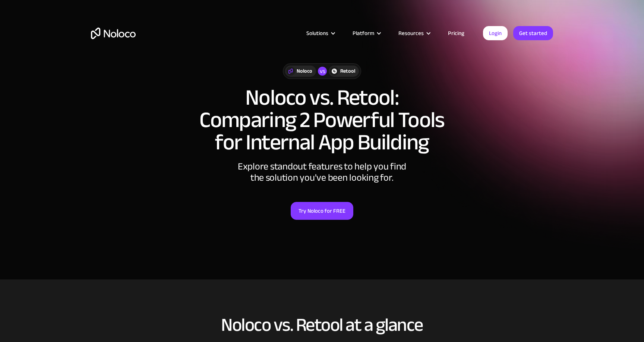 Image resolution: width=644 pixels, height=342 pixels. What do you see at coordinates (322, 172) in the screenshot?
I see `div: Explore standout features to help you find the solution you've been looking for.` at bounding box center [322, 172].